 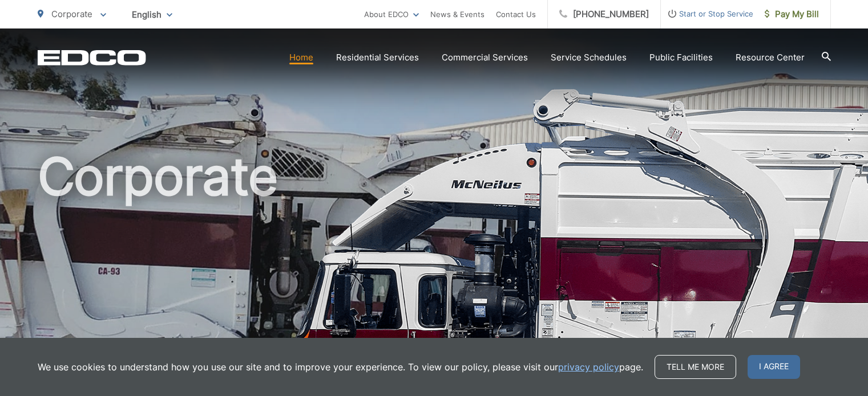 What do you see at coordinates (457, 15) in the screenshot?
I see `a: News & Events` at bounding box center [457, 15].